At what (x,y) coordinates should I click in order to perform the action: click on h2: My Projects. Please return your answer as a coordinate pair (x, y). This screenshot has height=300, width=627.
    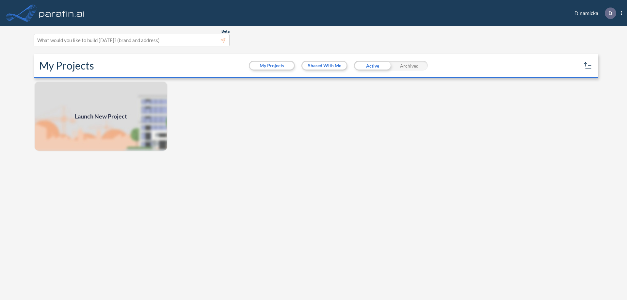
    Looking at the image, I should click on (67, 66).